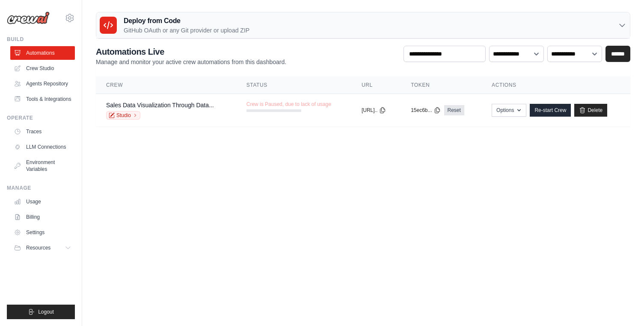 Image resolution: width=644 pixels, height=326 pixels. Describe the element at coordinates (42, 53) in the screenshot. I see `a: Automations` at that location.